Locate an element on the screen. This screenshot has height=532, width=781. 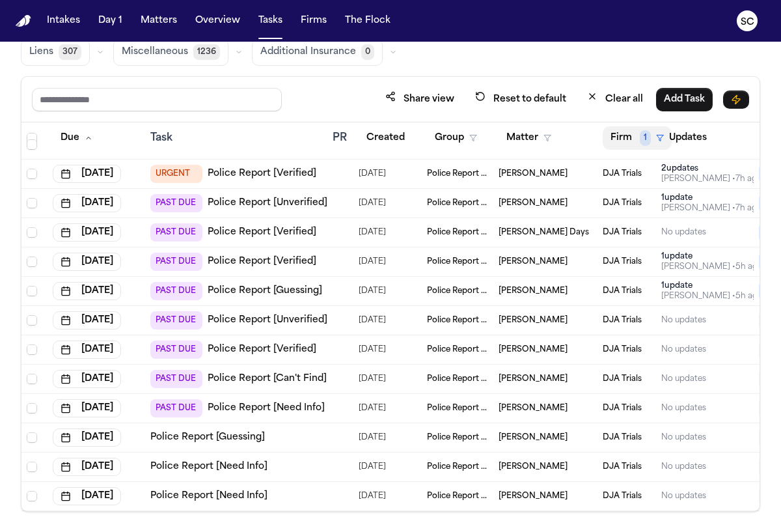
button: Day 1 is located at coordinates (110, 21).